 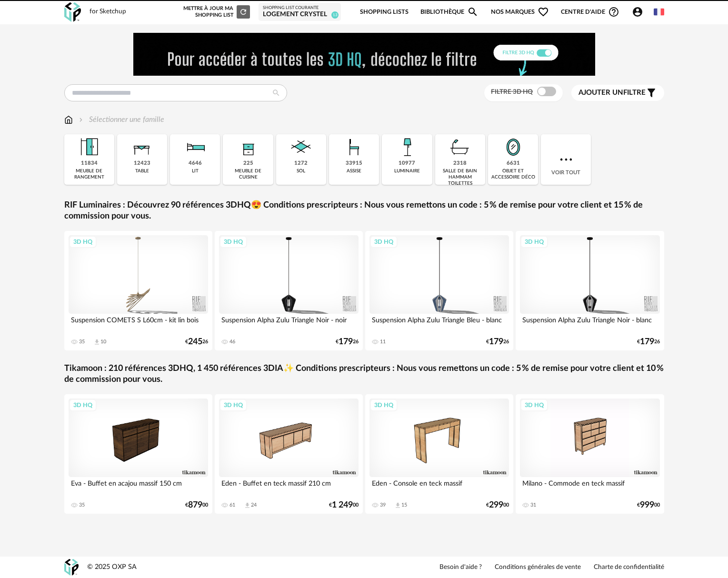 I want to click on span: Centre d'aideHelp Circle Outline icon, so click(x=590, y=12).